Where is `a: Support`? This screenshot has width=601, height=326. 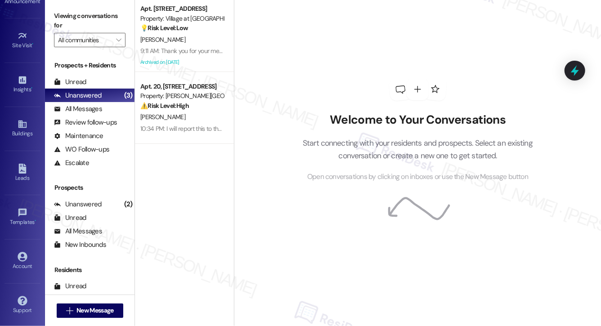
a: Support is located at coordinates (22, 305).